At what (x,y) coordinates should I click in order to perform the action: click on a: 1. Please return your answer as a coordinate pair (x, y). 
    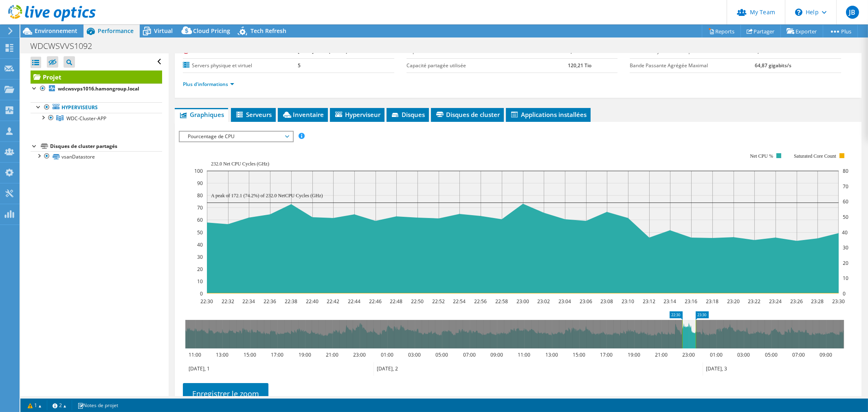
    Looking at the image, I should click on (35, 405).